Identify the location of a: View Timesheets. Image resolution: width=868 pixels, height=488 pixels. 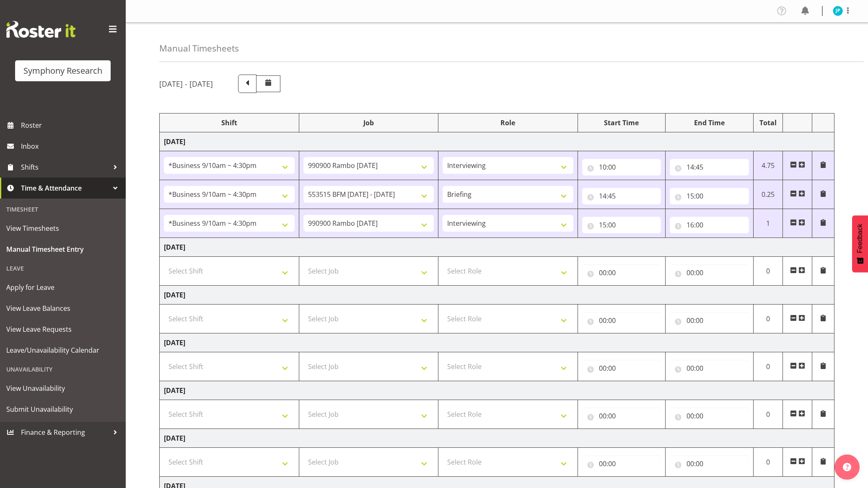
(63, 229).